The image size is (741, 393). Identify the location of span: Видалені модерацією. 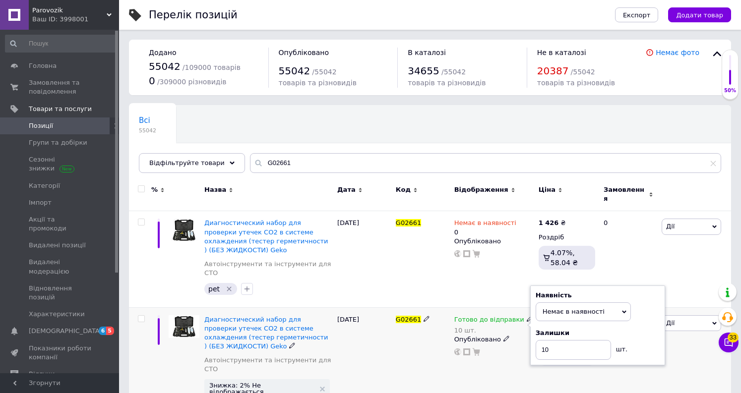
(60, 267).